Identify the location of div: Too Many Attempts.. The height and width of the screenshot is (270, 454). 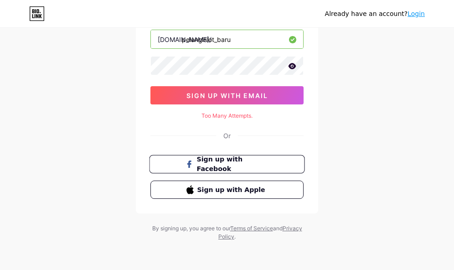
(227, 116).